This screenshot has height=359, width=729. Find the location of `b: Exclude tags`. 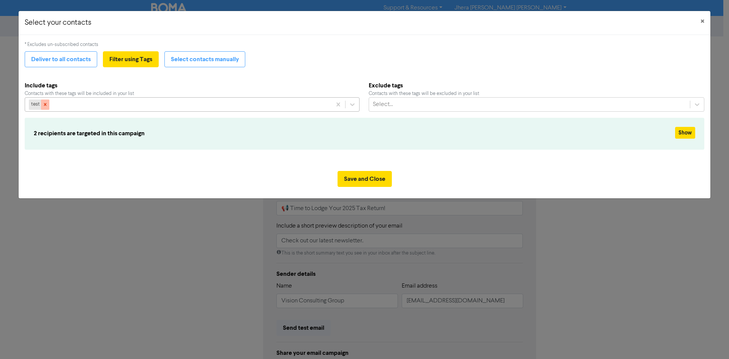

b: Exclude tags is located at coordinates (537, 85).